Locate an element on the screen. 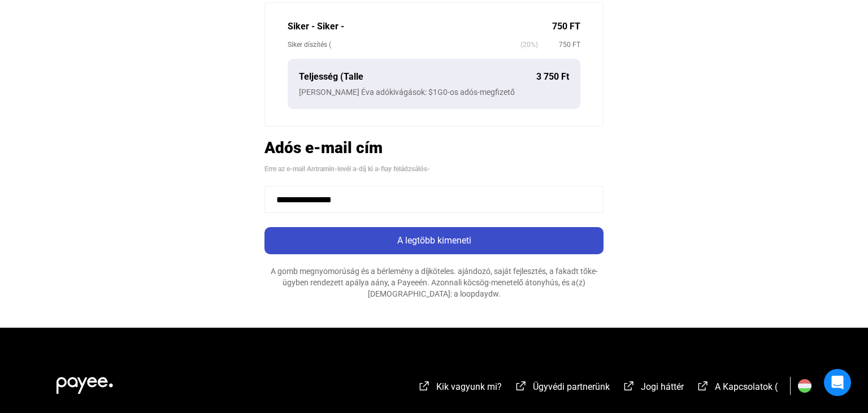 Image resolution: width=868 pixels, height=413 pixels. a: külső link-fehérA Kapcsolatok ( is located at coordinates (737, 387).